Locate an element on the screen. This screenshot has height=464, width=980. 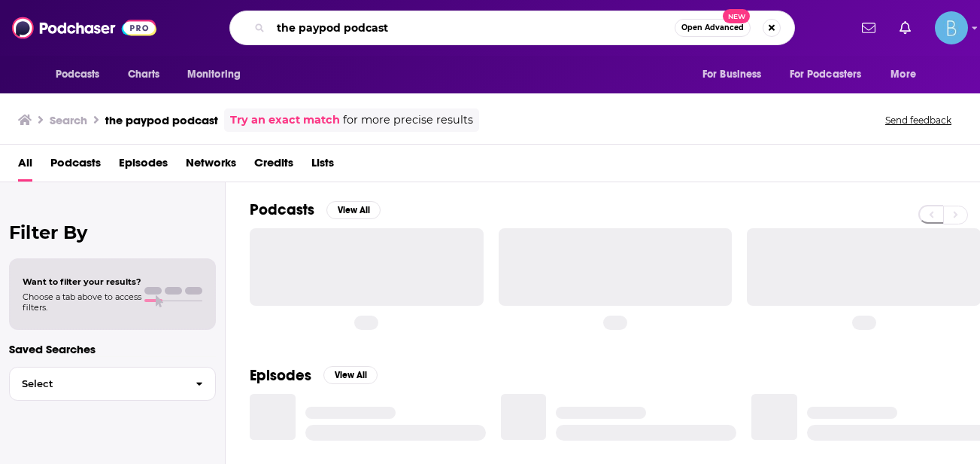
span: For Business is located at coordinates (732, 75).